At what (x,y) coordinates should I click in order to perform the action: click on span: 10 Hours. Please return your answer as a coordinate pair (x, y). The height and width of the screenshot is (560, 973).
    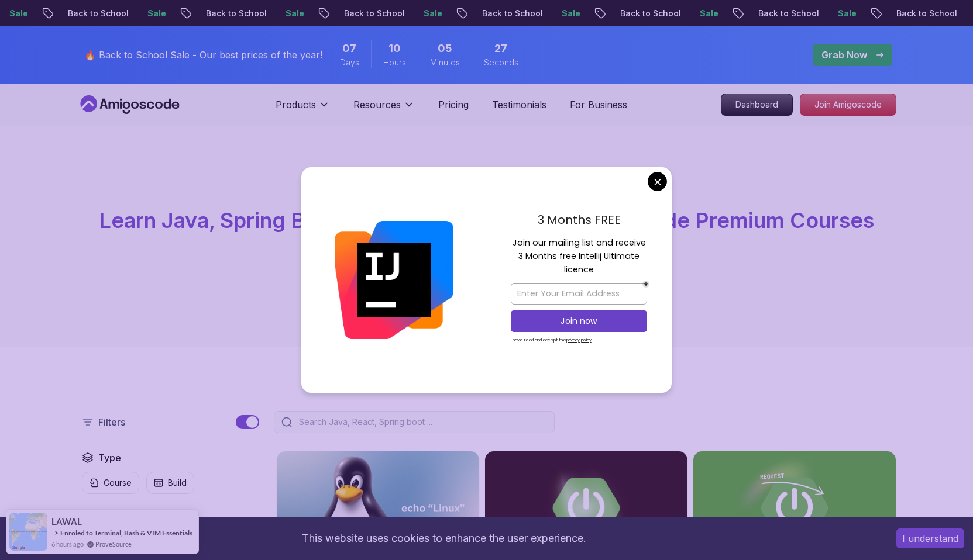
    Looking at the image, I should click on (394, 49).